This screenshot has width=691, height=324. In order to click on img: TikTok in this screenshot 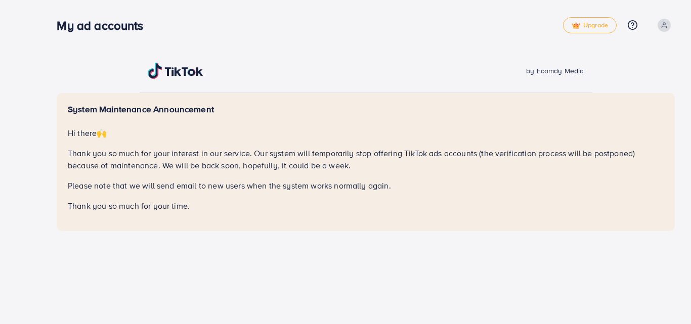, I will do `click(176, 71)`.